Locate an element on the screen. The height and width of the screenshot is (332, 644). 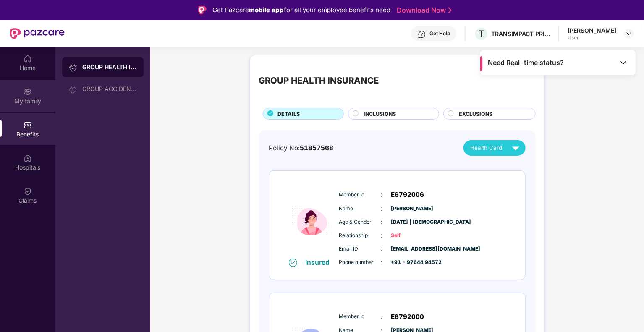
div: Insured is located at coordinates (320, 262).